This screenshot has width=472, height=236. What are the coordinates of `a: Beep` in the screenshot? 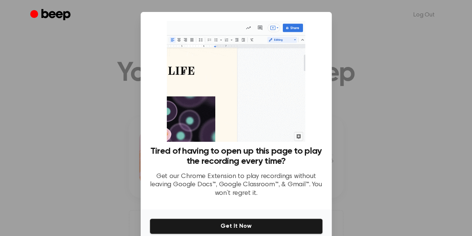 It's located at (51, 15).